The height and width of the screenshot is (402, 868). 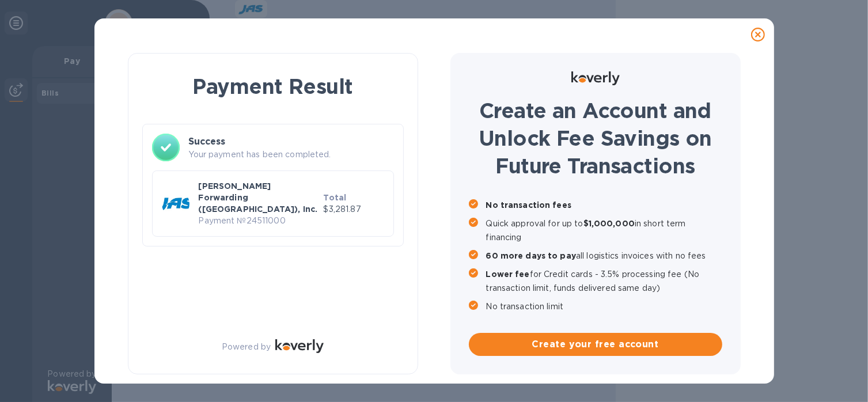 What do you see at coordinates (604, 230) in the screenshot?
I see `p: Quick approval for up to in short term financing` at bounding box center [604, 230].